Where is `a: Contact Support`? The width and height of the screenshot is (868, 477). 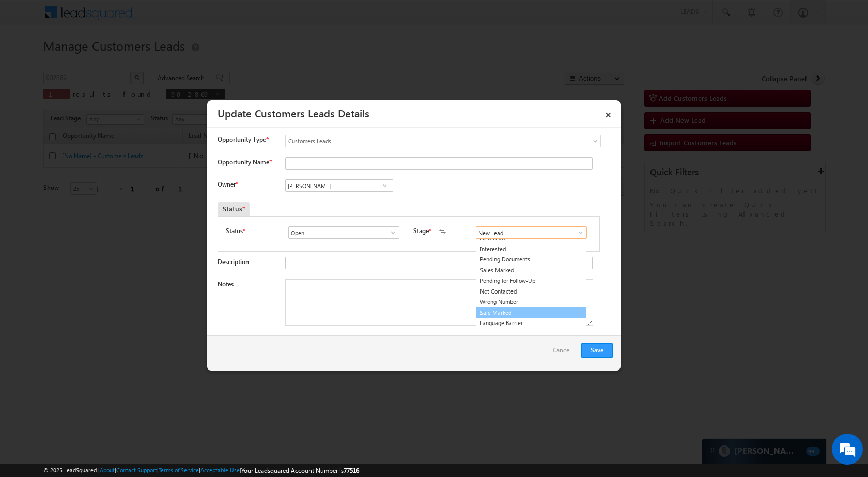
a: Contact Support is located at coordinates (136, 470).